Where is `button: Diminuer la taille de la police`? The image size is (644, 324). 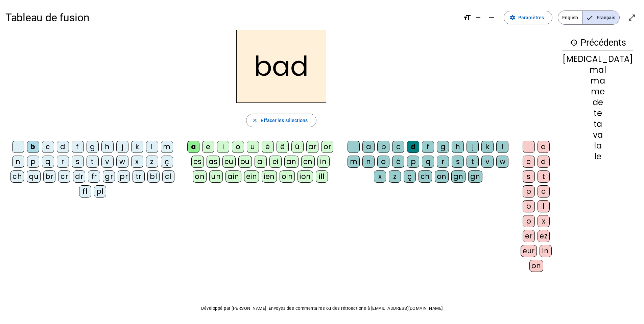 button: Diminuer la taille de la police is located at coordinates (492, 18).